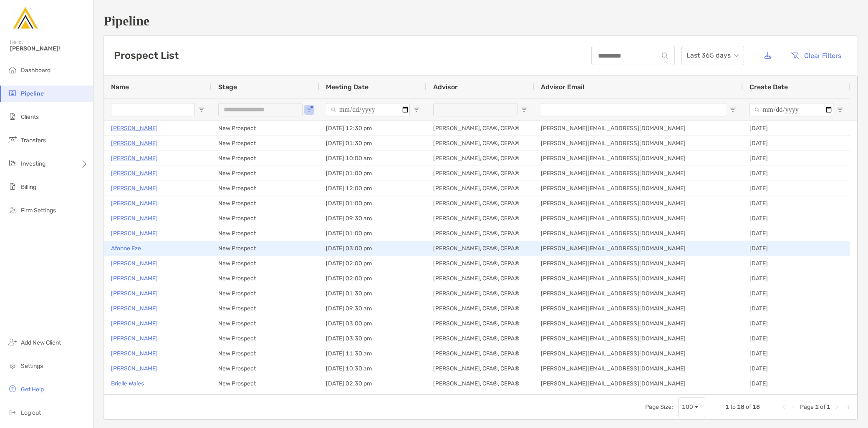 The width and height of the screenshot is (868, 428). I want to click on img: billing icon, so click(13, 186).